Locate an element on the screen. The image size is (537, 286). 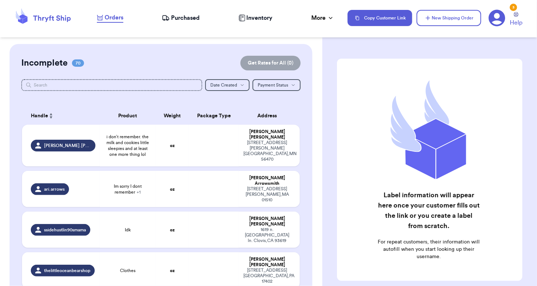
span: i don’t remember. the milk and cookies little sleepies and at least one more thing lol is located at coordinates (127, 146).